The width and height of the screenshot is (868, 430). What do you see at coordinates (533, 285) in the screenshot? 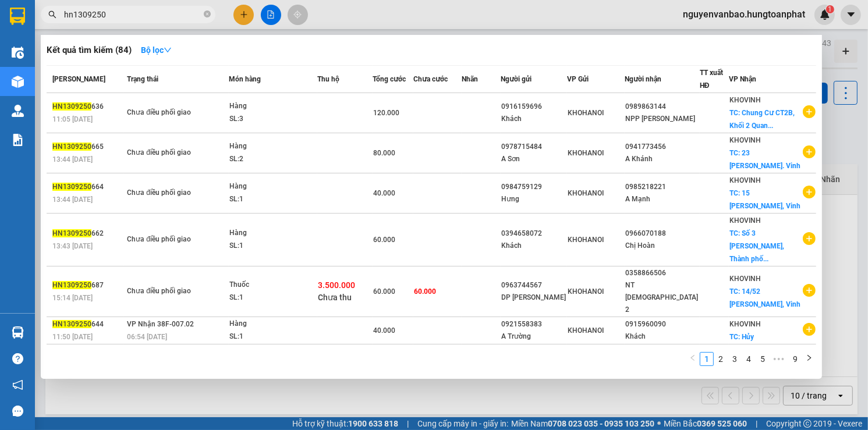
I see `div: 0963744567` at bounding box center [533, 285].